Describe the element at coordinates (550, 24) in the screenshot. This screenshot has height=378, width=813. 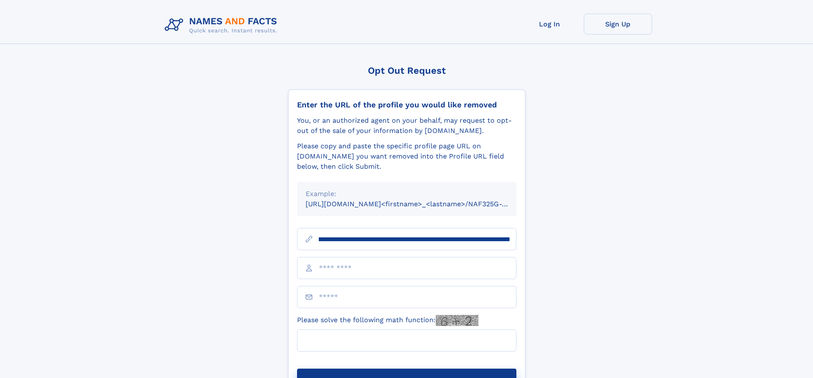
I see `a: Log In` at that location.